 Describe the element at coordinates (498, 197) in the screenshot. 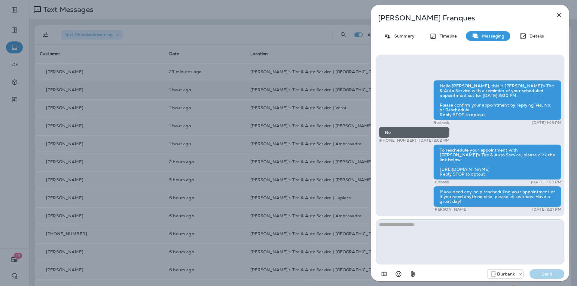

I see `div: If you need any help rescheduling your appointment or if you need anything else, please let us kn...` at that location.